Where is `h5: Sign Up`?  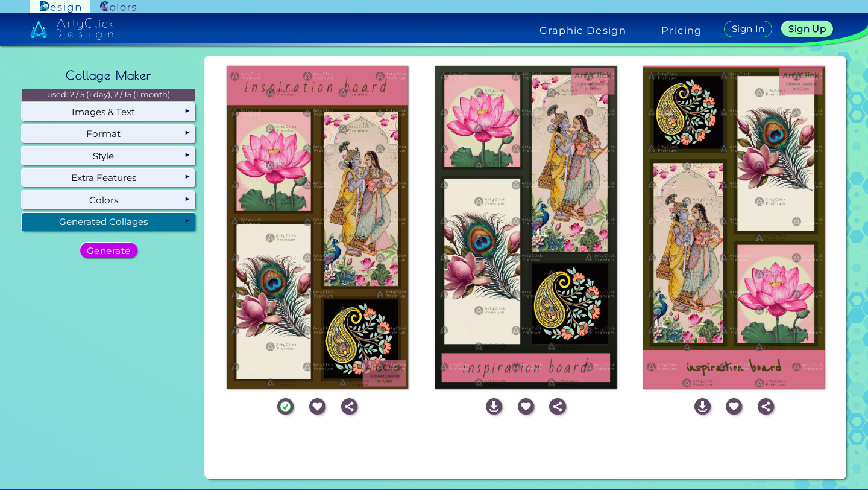
h5: Sign Up is located at coordinates (807, 29).